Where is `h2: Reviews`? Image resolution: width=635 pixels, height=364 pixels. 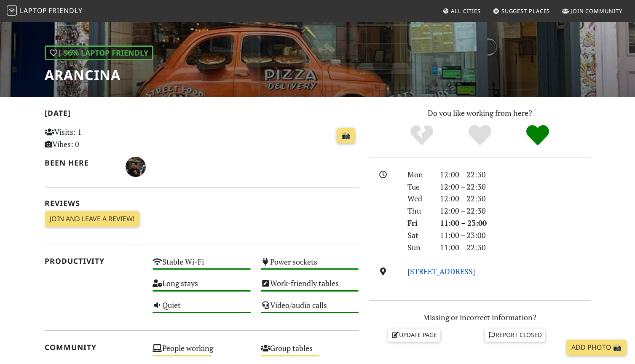 h2: Reviews is located at coordinates (202, 203).